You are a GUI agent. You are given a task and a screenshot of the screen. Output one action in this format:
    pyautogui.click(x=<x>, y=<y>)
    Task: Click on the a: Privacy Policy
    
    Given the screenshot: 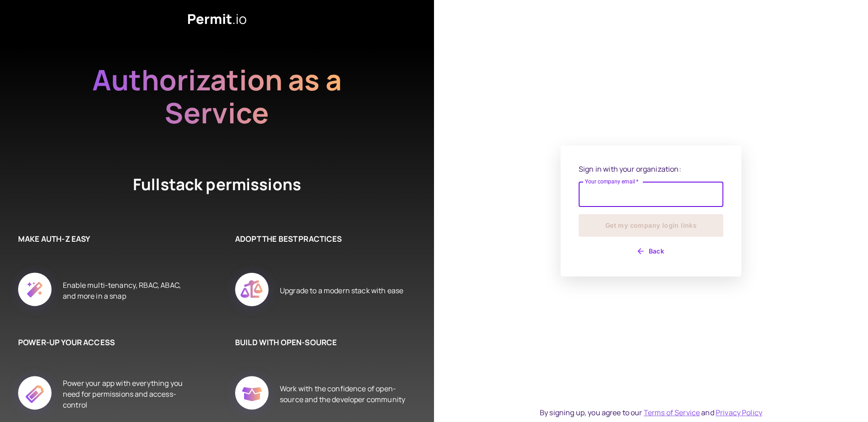 What is the action you would take?
    pyautogui.click(x=739, y=413)
    